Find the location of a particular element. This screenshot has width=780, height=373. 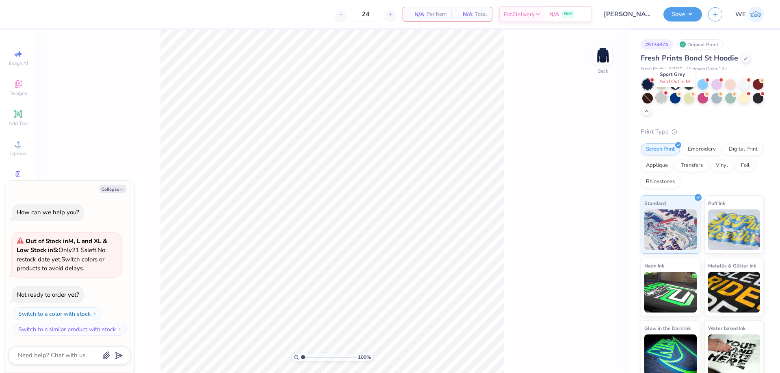

span: Only 21 Ss left. Switch colors or products to avoid delays. is located at coordinates (62, 255).